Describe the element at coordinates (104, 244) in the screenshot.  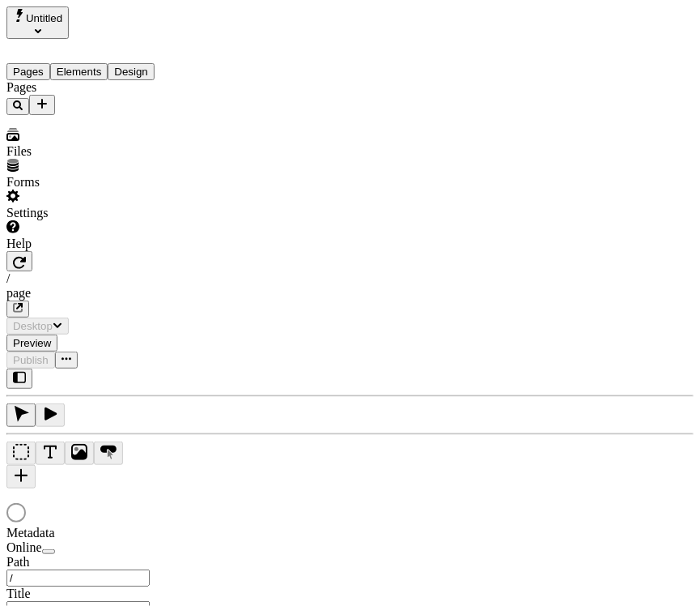
I see `div: Help` at that location.